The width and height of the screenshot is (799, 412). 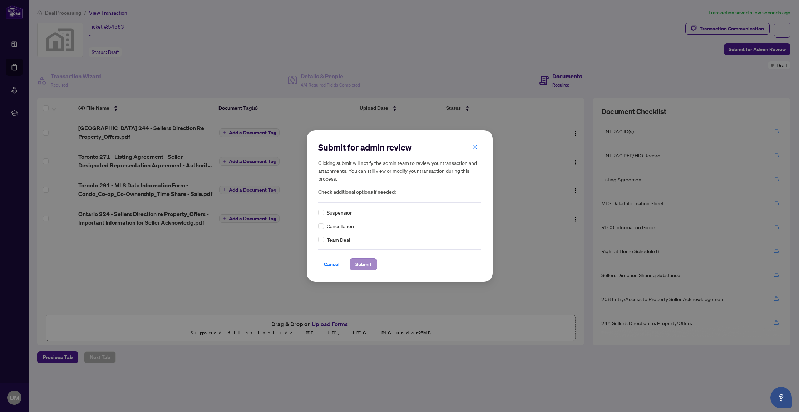 What do you see at coordinates (363, 264) in the screenshot?
I see `button: Submit` at bounding box center [363, 264].